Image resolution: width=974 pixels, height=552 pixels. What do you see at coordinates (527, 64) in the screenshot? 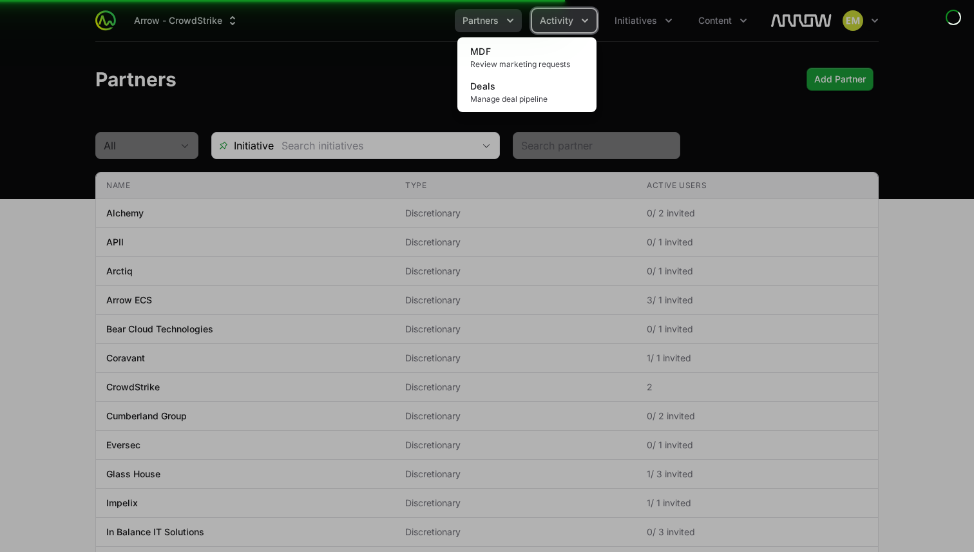
I see `span: Review marketing requests` at bounding box center [527, 64].